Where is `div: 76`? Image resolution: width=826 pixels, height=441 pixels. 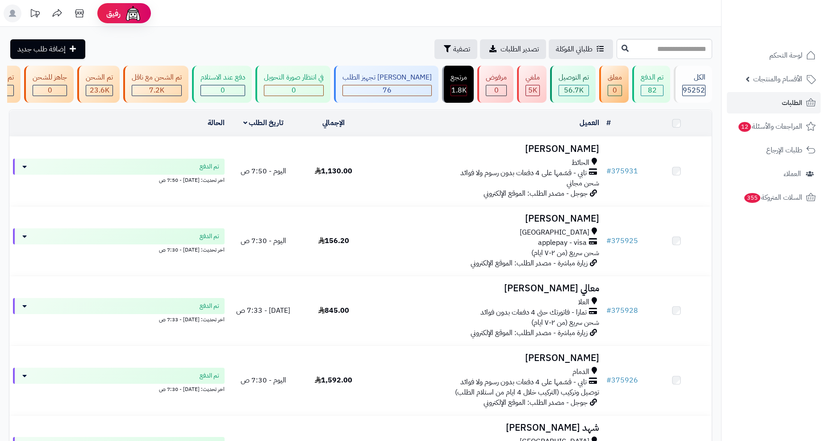 div: 76 is located at coordinates (387, 90).